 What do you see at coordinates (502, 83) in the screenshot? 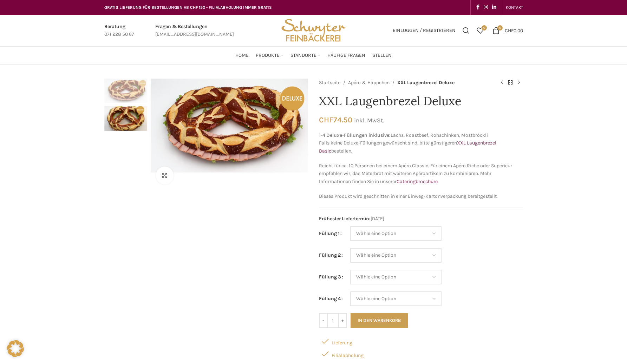
I see `a: Previous product` at bounding box center [502, 83].